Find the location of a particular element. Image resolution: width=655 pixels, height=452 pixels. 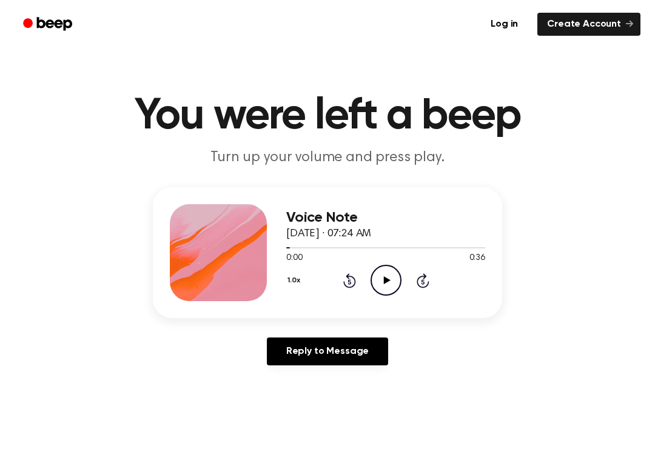

h1: You were left a beep is located at coordinates (327, 116).